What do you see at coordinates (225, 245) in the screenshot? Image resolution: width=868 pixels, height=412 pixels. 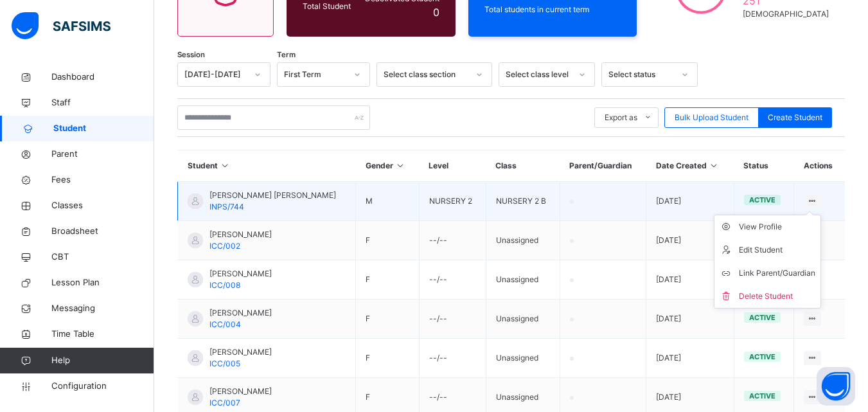 I see `span: ICC/002` at bounding box center [225, 245].